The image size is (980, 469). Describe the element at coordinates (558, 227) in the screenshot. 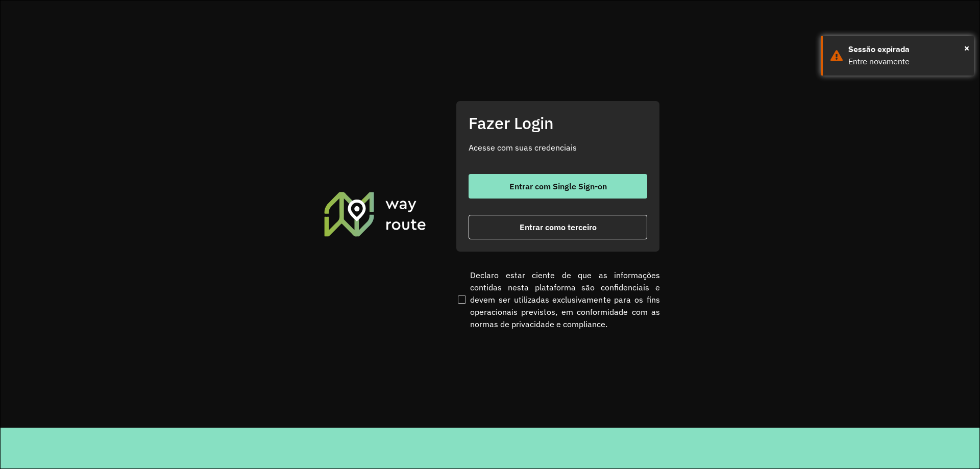

I see `span: Entrar como terceiro` at that location.